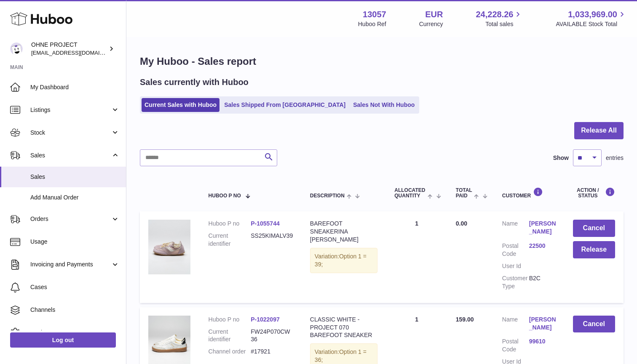 The image size is (637, 364). Describe the element at coordinates (592, 14) in the screenshot. I see `span: 1,033,969.00` at that location.